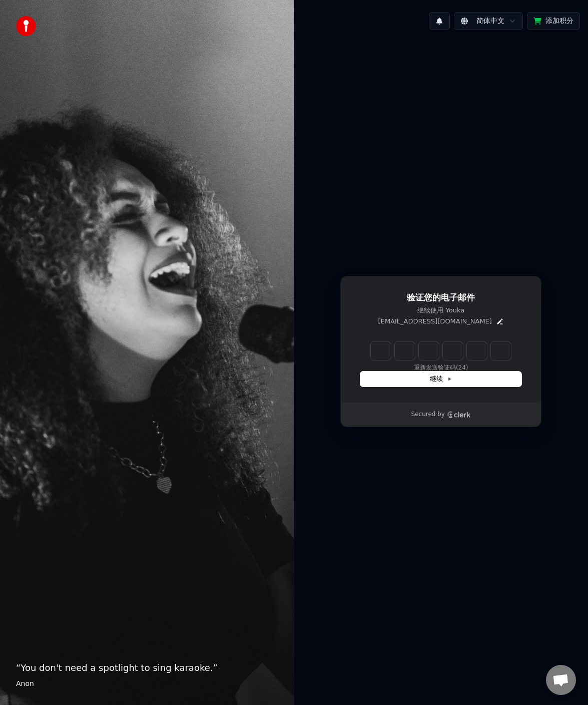 This screenshot has width=588, height=705. I want to click on footer: Anon, so click(147, 684).